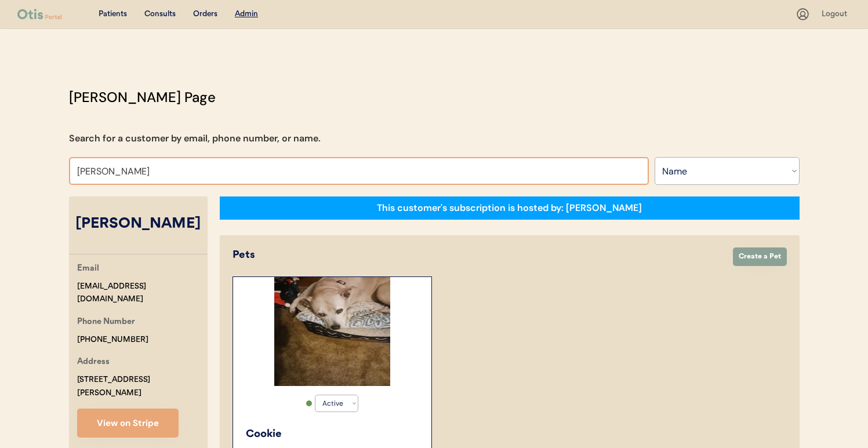 This screenshot has width=868, height=448. Describe the element at coordinates (206, 14) in the screenshot. I see `div: Orders` at that location.